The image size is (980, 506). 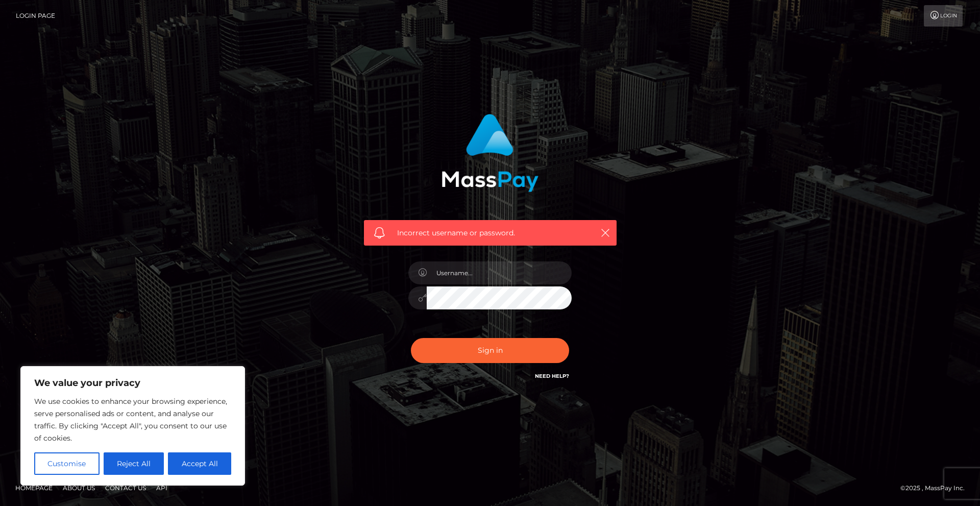 I want to click on a: Login Page, so click(x=35, y=16).